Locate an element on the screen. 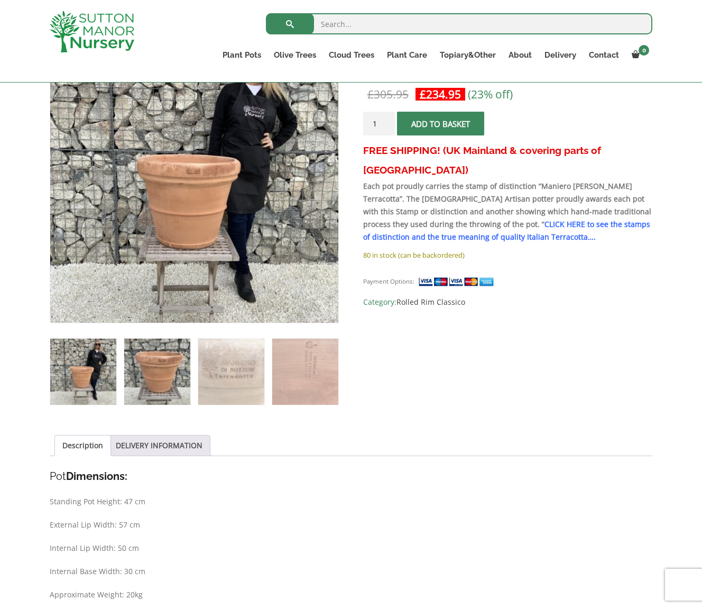  a: Description is located at coordinates (83, 445).